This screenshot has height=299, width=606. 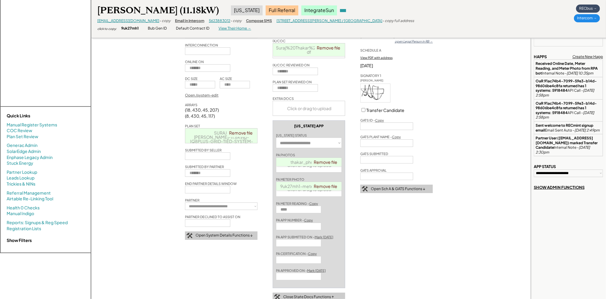 I want to click on div: HAPPS, so click(x=540, y=57).